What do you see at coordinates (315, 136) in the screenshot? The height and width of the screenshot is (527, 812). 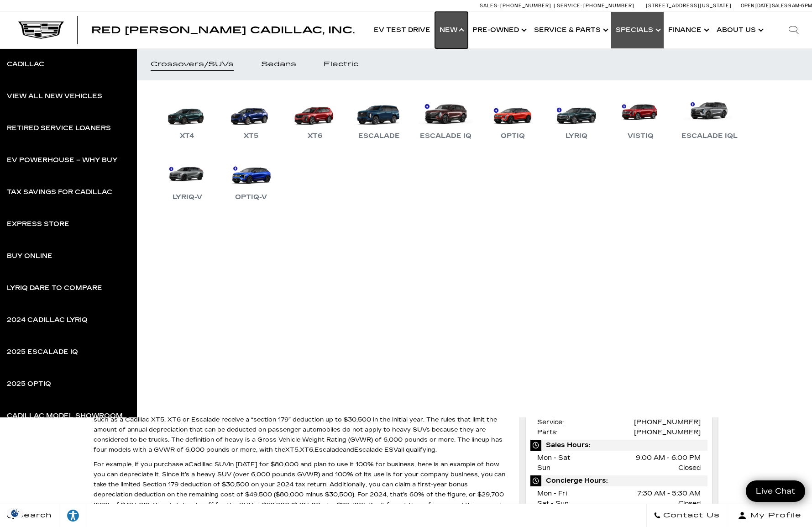 I see `div: XT6` at bounding box center [315, 136].